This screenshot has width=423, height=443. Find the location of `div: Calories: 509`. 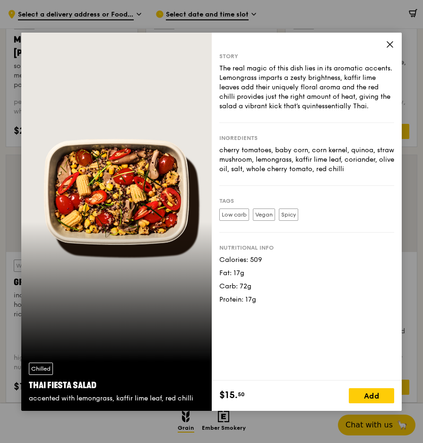

div: Calories: 509 is located at coordinates (307, 260).